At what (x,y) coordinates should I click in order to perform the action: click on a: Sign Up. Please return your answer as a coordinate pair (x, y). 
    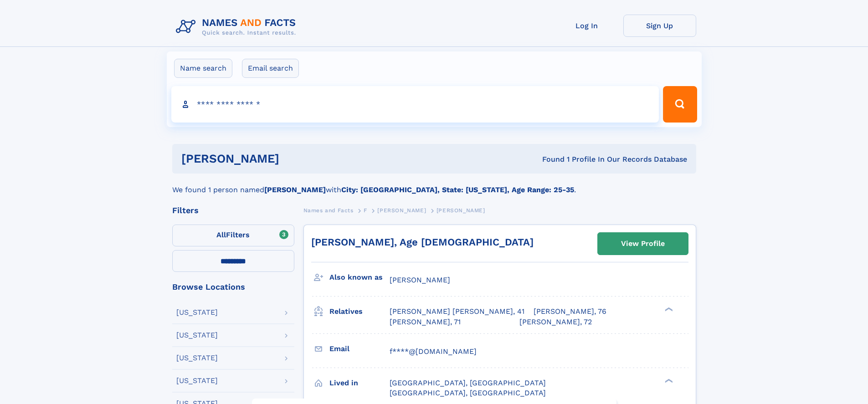
    Looking at the image, I should click on (660, 25).